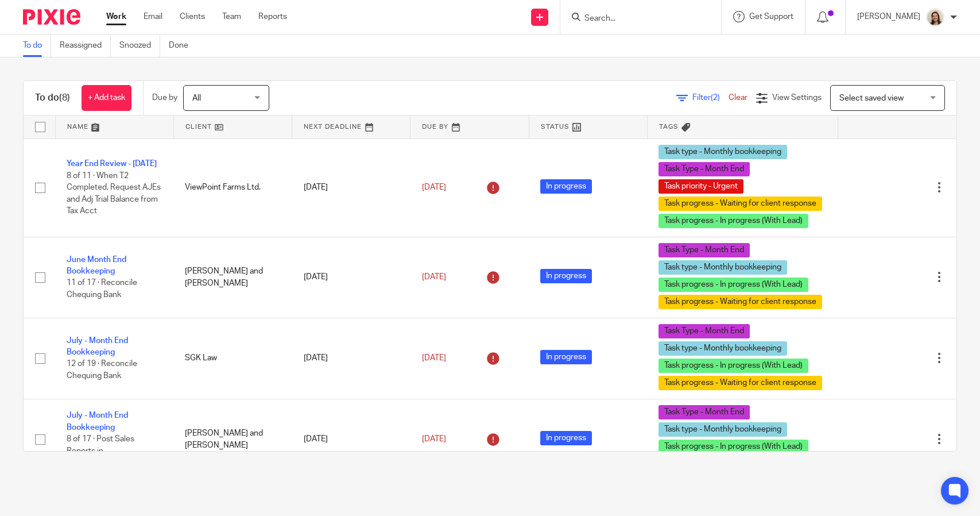 Image resolution: width=980 pixels, height=516 pixels. I want to click on a: Email, so click(153, 17).